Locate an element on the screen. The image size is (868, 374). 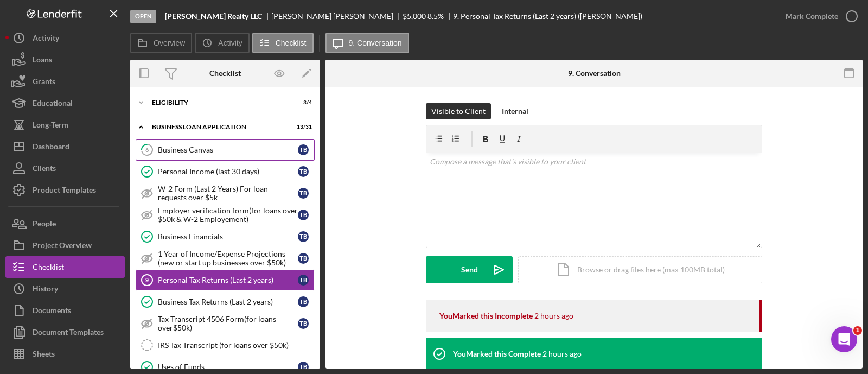
button: Documents is located at coordinates (65, 311).